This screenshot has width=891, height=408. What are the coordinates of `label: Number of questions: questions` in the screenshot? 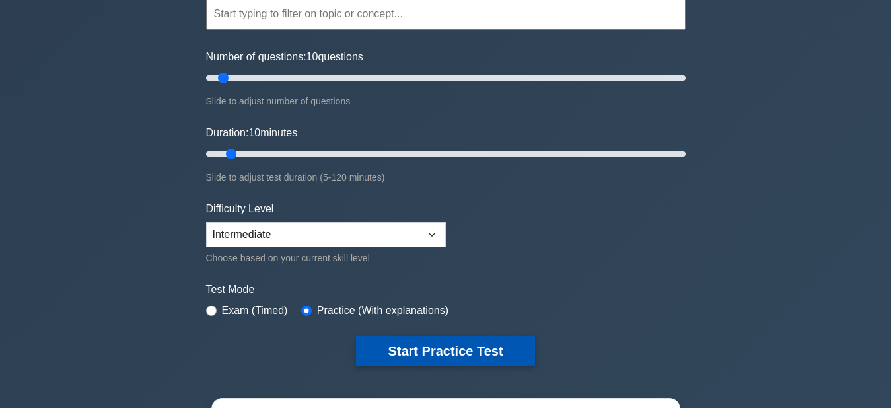 It's located at (285, 57).